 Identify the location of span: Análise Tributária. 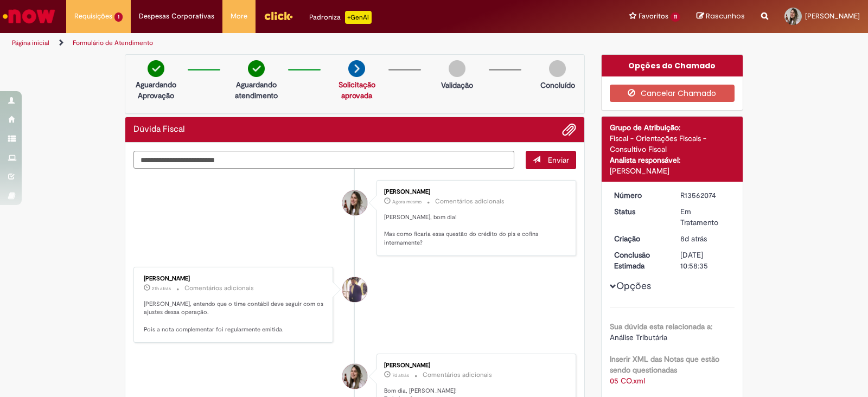
(638, 338).